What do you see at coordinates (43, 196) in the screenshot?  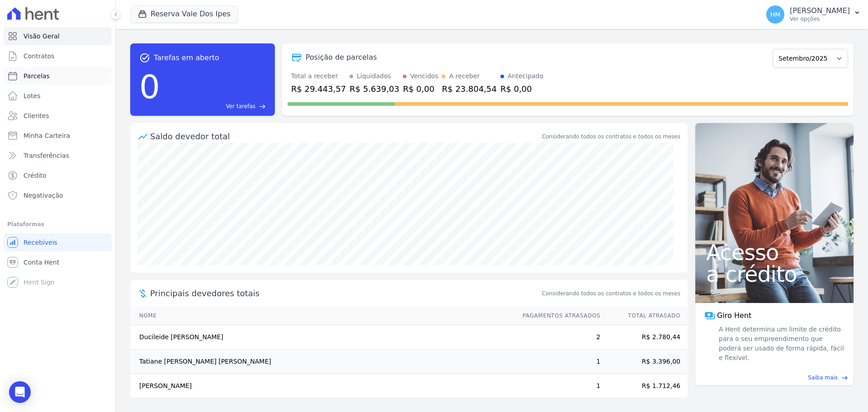 I see `span: Negativação` at bounding box center [43, 196].